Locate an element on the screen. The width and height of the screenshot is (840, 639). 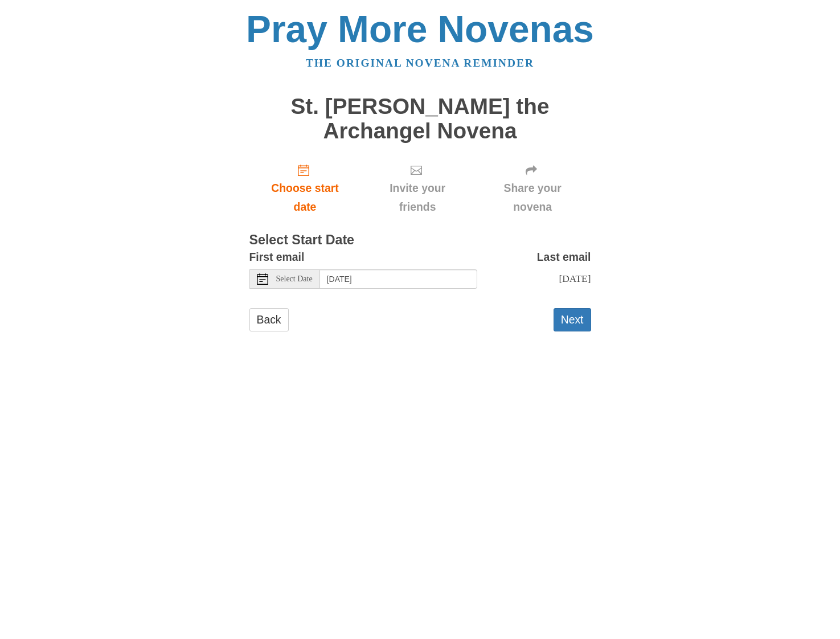
a: Pray More Novenas is located at coordinates (419, 29).